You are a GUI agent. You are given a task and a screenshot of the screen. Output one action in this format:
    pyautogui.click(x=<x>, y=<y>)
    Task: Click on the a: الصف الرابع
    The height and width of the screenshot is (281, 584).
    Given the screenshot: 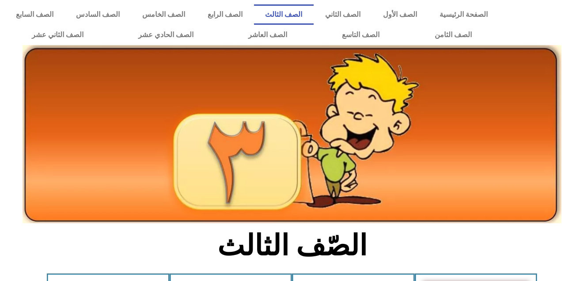 What is the action you would take?
    pyautogui.click(x=225, y=15)
    